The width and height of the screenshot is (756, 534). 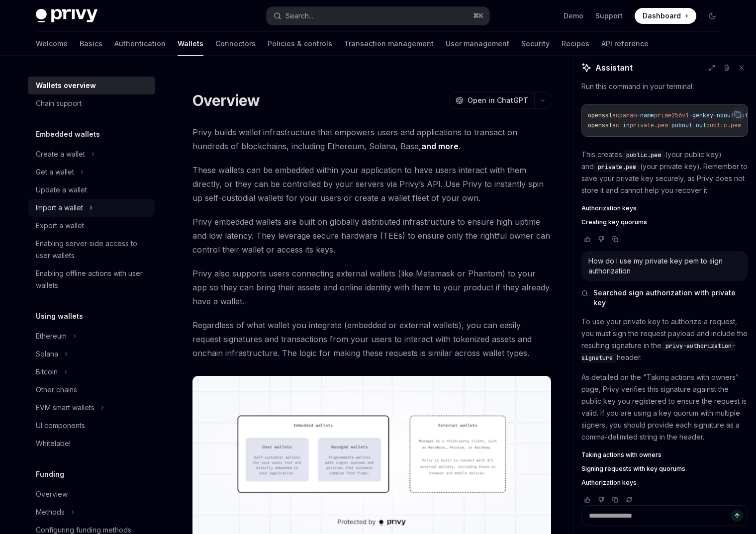 I want to click on a: Authentication, so click(x=140, y=44).